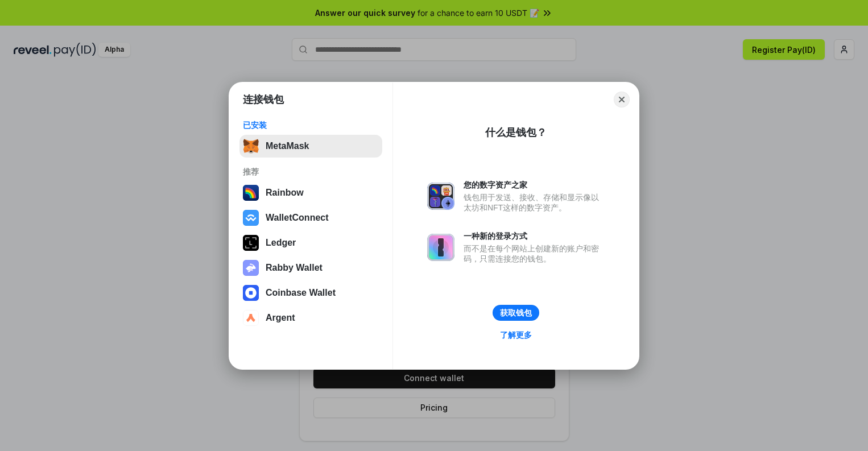 The image size is (868, 451). I want to click on img: svg+xml,%3Csvg%20width%3D%22120%22%20height%3D%22120%22%20viewBox%3D%220%200%20120%20120%22%20fil..., so click(251, 193).